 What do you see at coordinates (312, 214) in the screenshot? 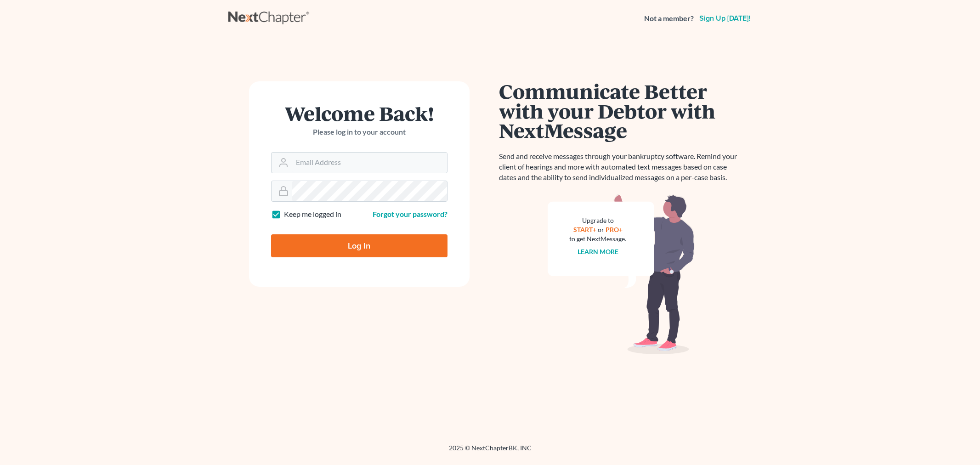
I see `label: Keep me logged in` at bounding box center [312, 214].